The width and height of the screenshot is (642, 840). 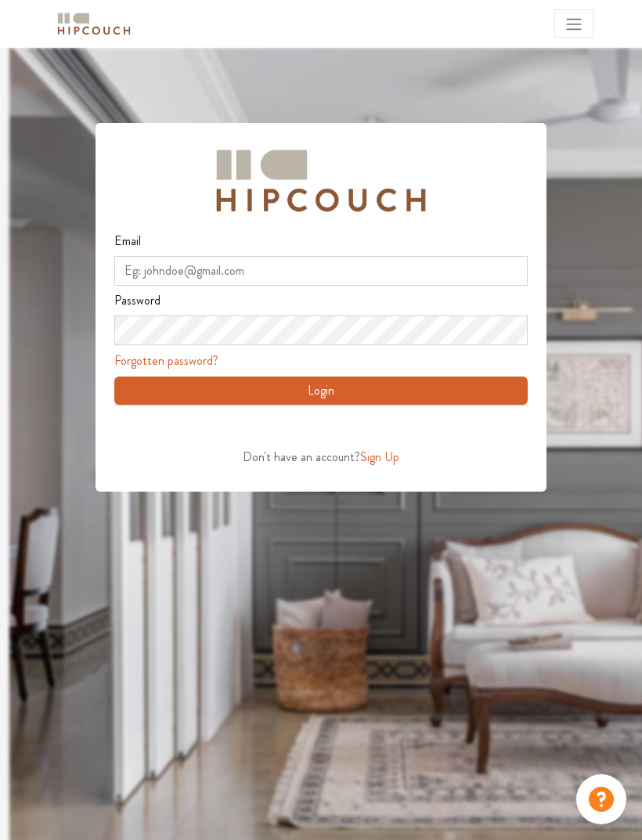 I want to click on img: logo-horizontal.svg, so click(x=94, y=24).